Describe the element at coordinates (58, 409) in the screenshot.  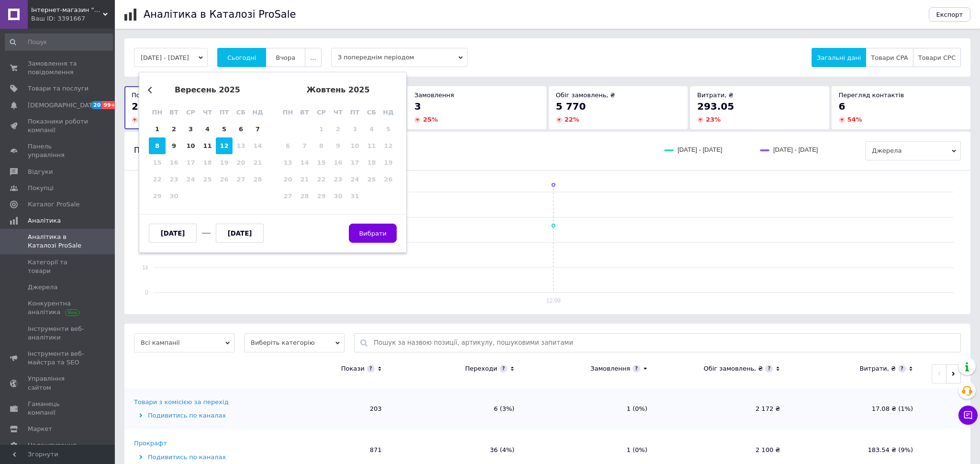
I see `span: Гаманець компанії` at that location.